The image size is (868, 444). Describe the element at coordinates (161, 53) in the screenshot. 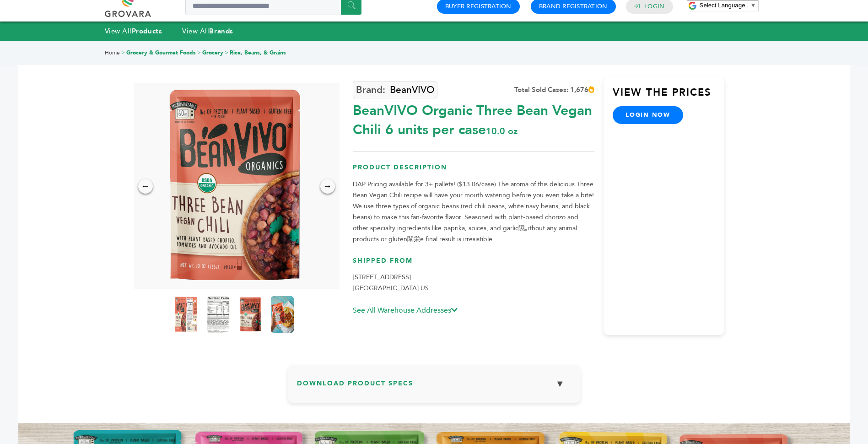

I see `a: Grocery & Gourmet Foods` at that location.